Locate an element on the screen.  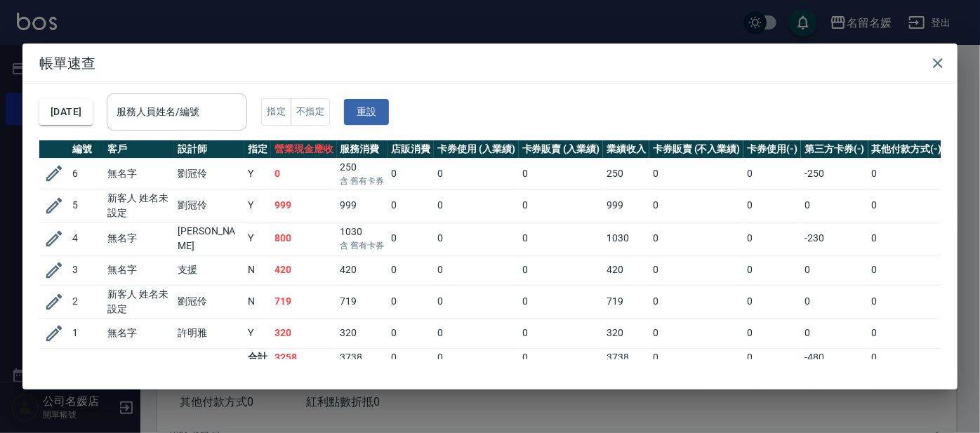
button: 指定 is located at coordinates (276, 111).